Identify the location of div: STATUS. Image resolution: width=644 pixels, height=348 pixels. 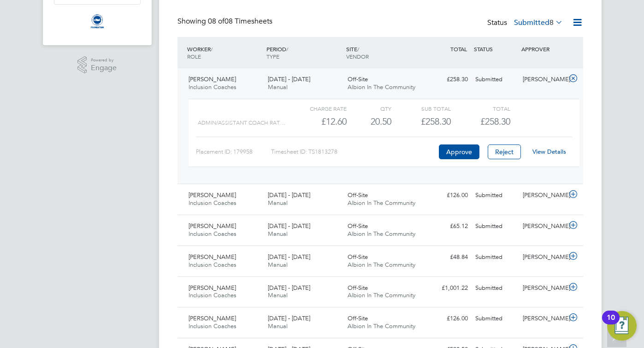
(496, 49).